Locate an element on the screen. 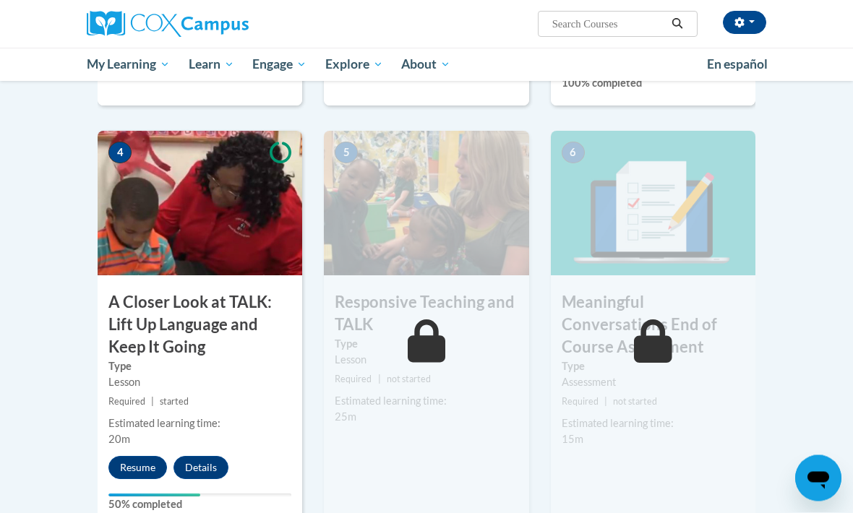  span: started is located at coordinates (174, 402).